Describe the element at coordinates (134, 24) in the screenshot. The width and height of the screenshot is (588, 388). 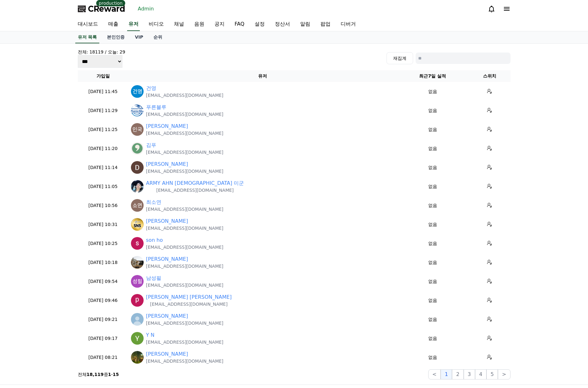
I see `a: 유저` at that location.